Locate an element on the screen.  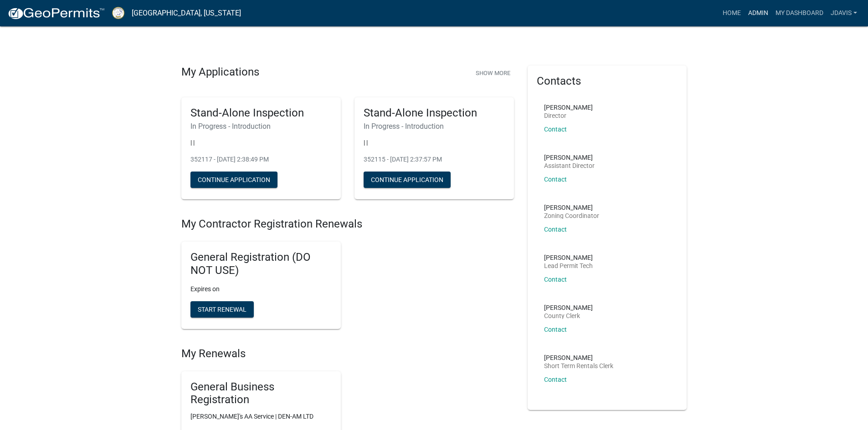
h4: My Applications is located at coordinates (220, 72).